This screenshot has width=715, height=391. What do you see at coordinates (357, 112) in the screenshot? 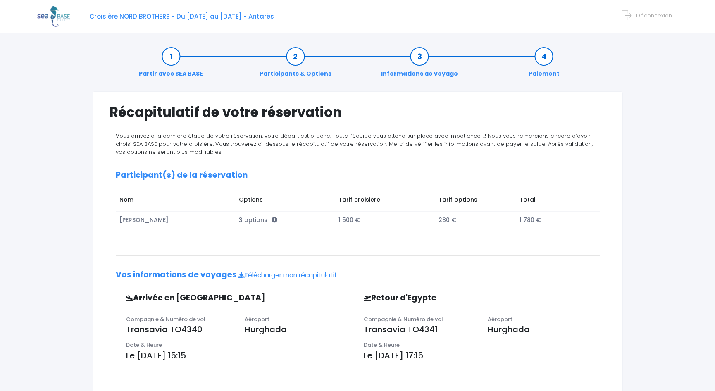
I see `h1: Récapitulatif de votre réservation` at bounding box center [357, 112].